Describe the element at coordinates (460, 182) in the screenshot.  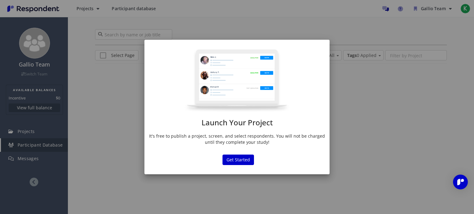
I see `div: Open Intercom Messenger` at that location.